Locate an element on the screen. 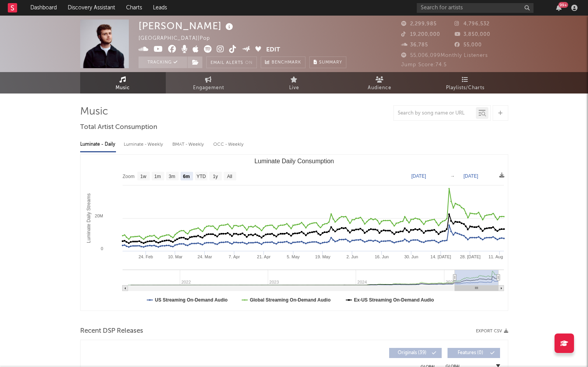  text: Luminate Daily Consumption is located at coordinates (294, 161).